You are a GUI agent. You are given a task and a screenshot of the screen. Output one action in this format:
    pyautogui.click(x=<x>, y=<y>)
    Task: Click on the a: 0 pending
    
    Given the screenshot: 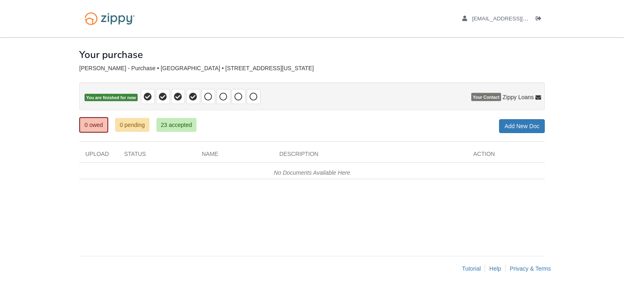 What is the action you would take?
    pyautogui.click(x=132, y=125)
    